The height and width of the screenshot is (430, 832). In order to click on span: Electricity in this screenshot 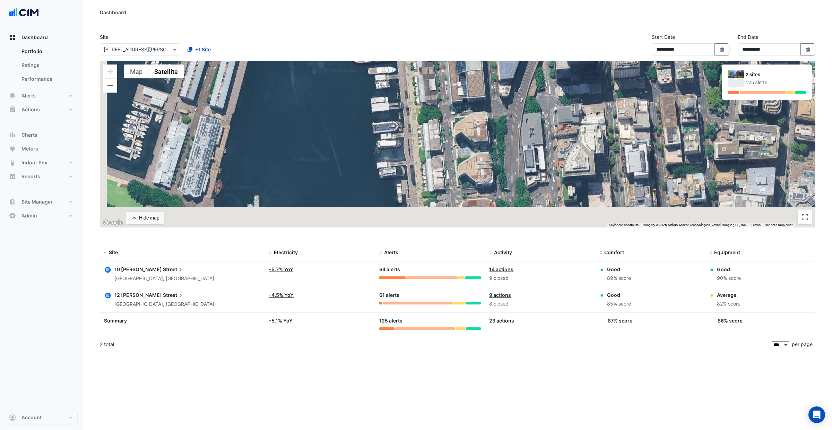, I will do `click(286, 252)`.